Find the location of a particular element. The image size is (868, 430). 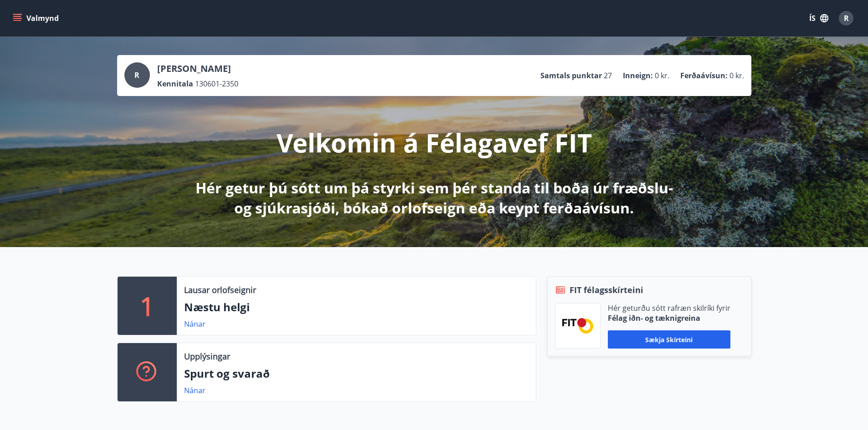

span: 27 is located at coordinates (607, 75).